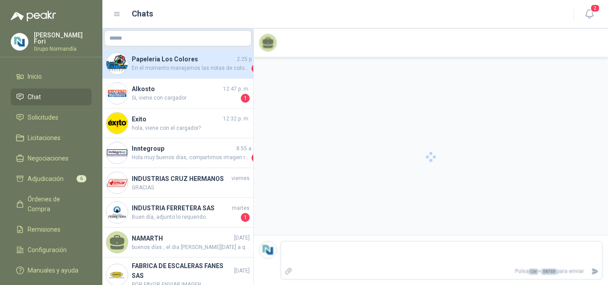 The image size is (608, 285). What do you see at coordinates (53, 271) in the screenshot?
I see `span: Manuales y ayuda` at bounding box center [53, 271].